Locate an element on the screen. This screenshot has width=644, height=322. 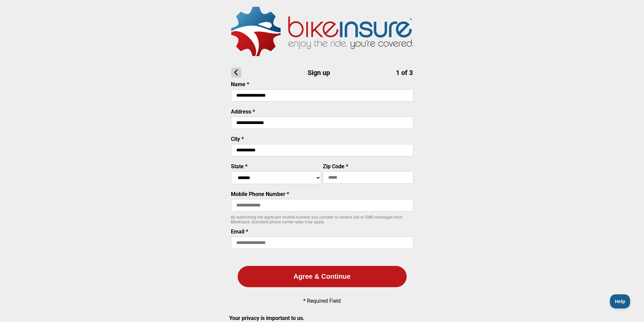
label: Address * is located at coordinates (243, 111).